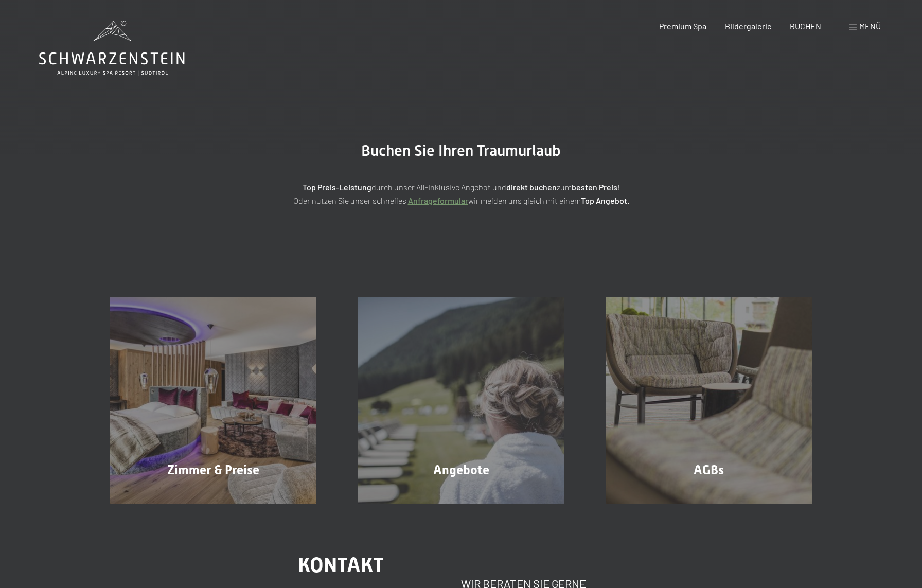  Describe the element at coordinates (461, 401) in the screenshot. I see `a: Buchung Angebote` at that location.